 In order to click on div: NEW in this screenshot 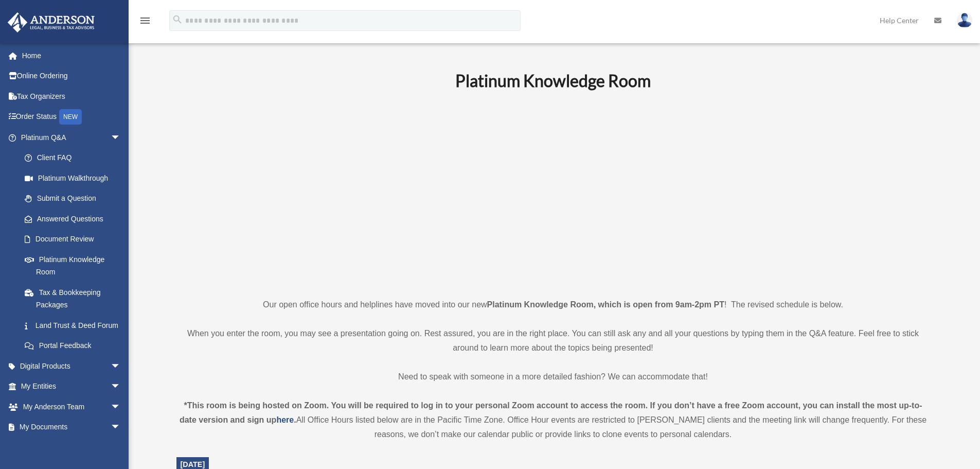, I will do `click(70, 117)`.